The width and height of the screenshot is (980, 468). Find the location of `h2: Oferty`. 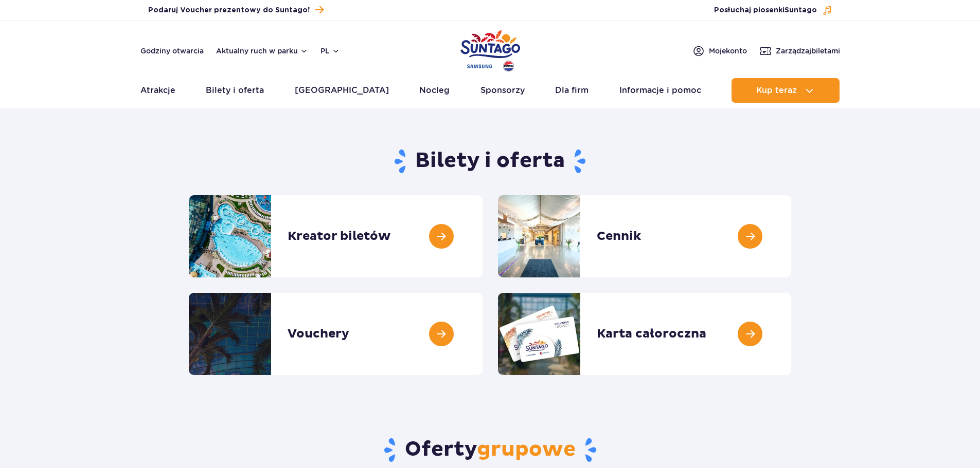

h2: Oferty is located at coordinates (490, 450).